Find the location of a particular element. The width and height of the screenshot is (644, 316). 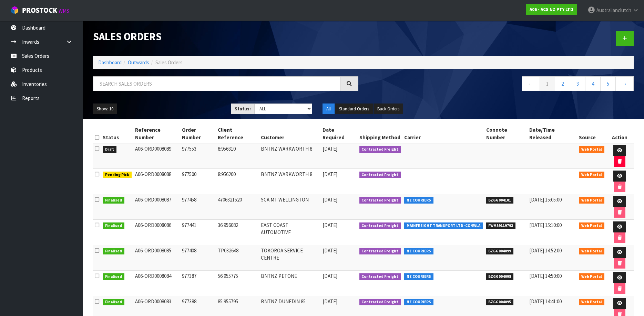

span: MAINFREIGHT TRANSPORT LTD -CONWLA is located at coordinates (443, 226).